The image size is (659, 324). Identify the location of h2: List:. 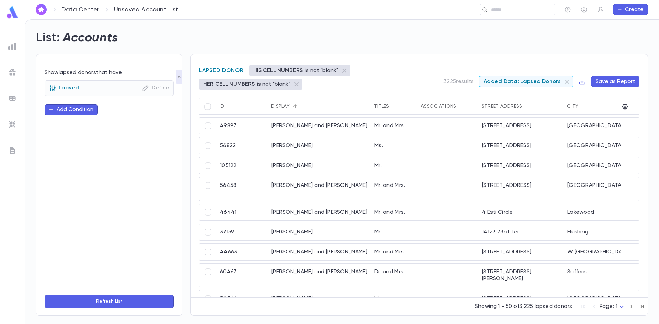
(48, 38).